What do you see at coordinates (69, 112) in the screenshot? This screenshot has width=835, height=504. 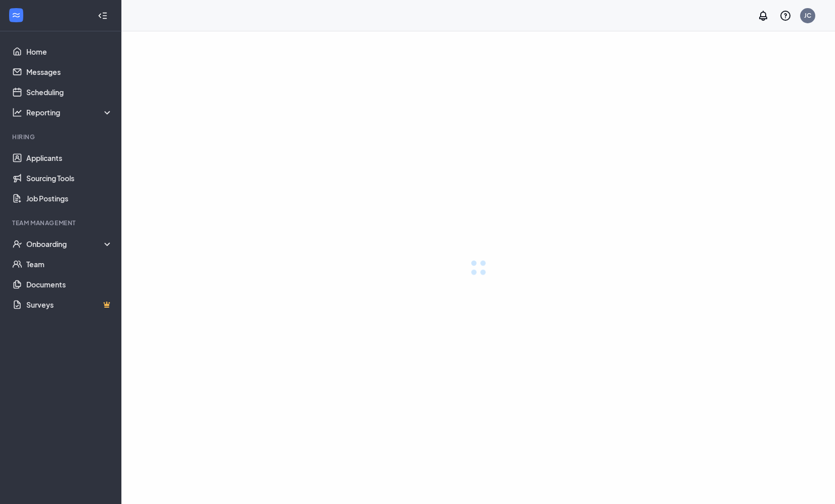 I see `div: Reporting` at bounding box center [69, 112].